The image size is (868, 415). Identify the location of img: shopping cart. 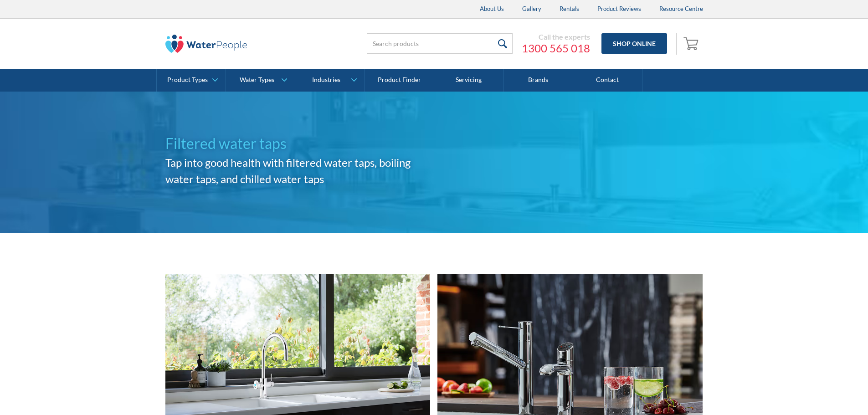
(692, 43).